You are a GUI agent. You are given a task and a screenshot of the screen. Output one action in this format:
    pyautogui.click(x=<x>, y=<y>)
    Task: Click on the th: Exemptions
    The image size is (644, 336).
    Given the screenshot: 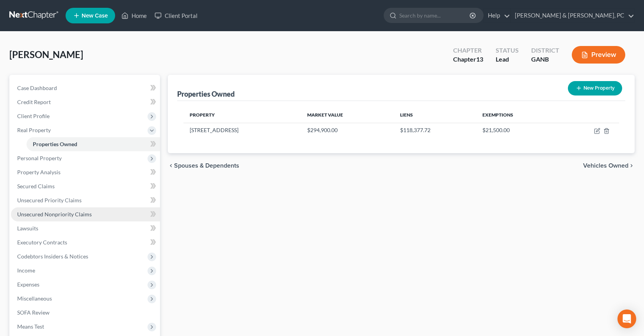 What is the action you would take?
    pyautogui.click(x=517, y=115)
    